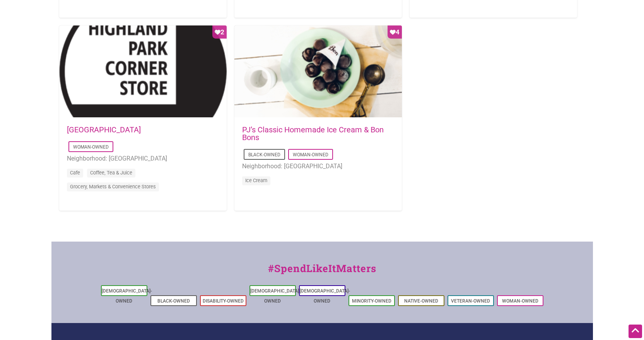 This screenshot has height=340, width=644. Describe the element at coordinates (256, 180) in the screenshot. I see `a: Ice Cream` at that location.